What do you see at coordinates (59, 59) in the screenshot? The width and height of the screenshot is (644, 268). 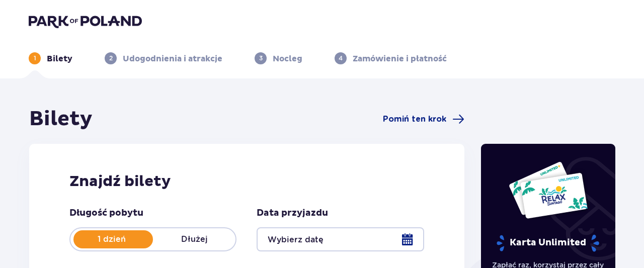 I see `p: Bilety` at bounding box center [59, 59].